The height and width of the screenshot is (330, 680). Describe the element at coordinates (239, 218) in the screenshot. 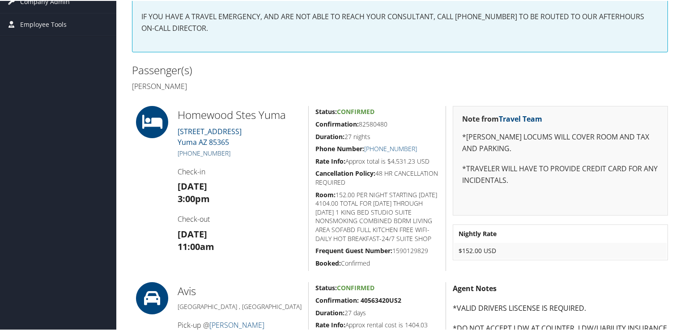

I see `h4: Check-out` at that location.